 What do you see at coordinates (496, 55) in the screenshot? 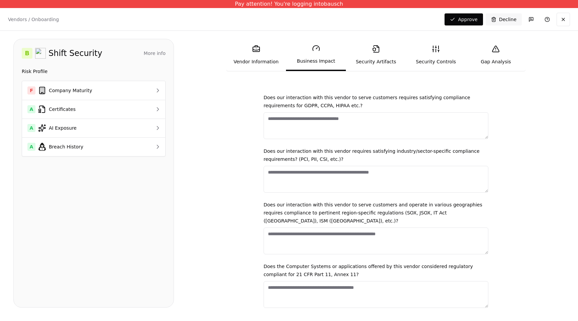
I see `a: Gap Analysis` at bounding box center [496, 55].